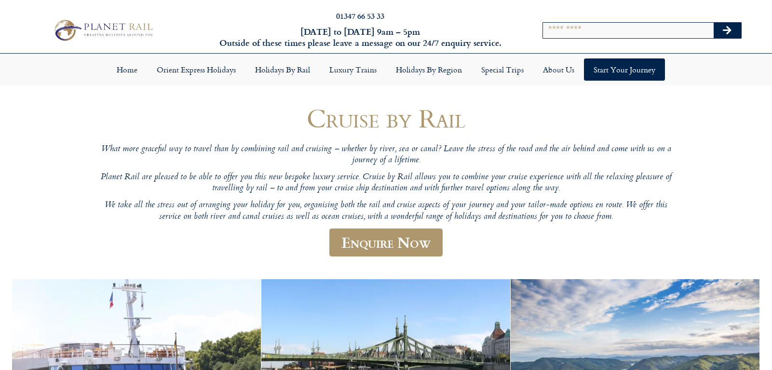 The image size is (772, 370). I want to click on h1: Cruise by Rail, so click(386, 118).